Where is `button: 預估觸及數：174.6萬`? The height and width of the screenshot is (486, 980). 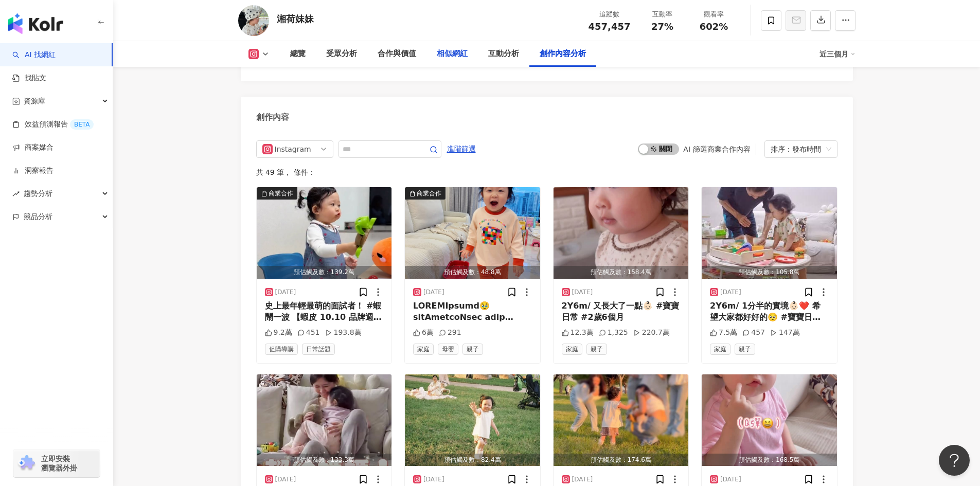 button: 預估觸及數：174.6萬 is located at coordinates (621, 420).